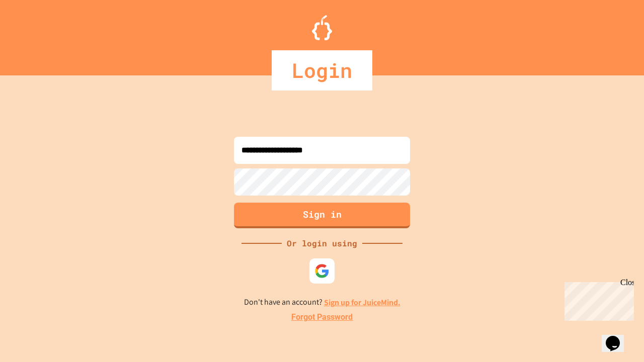 The image size is (644, 362). I want to click on img: Logo.svg, so click(322, 28).